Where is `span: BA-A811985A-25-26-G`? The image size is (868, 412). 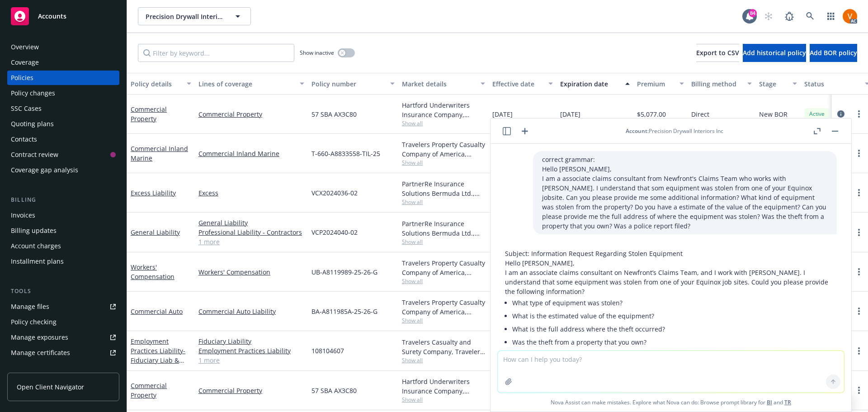 span: BA-A811985A-25-26-G is located at coordinates (344, 311).